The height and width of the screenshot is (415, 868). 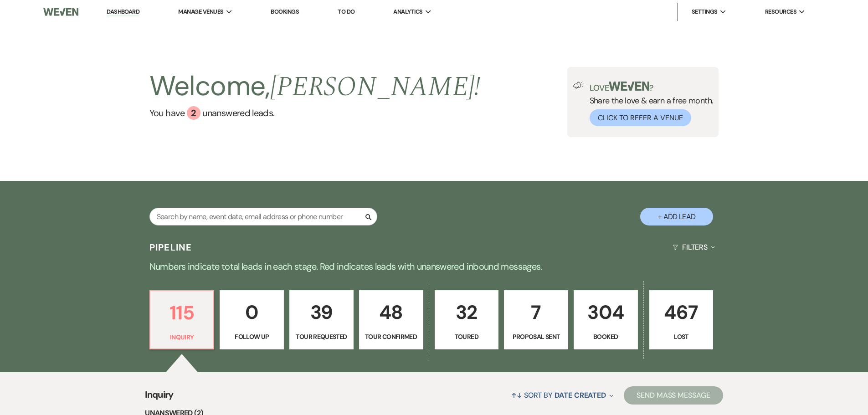 What do you see at coordinates (606, 336) in the screenshot?
I see `p: Booked` at bounding box center [606, 336].